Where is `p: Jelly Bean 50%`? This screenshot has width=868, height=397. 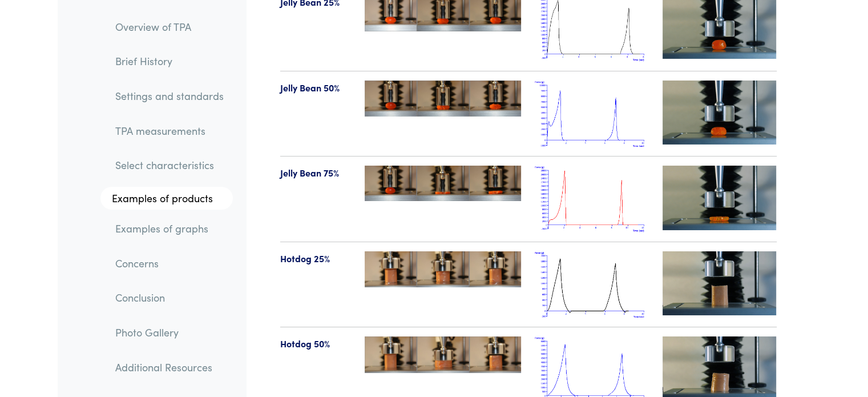
p: Jelly Bean 50% is located at coordinates (315, 88).